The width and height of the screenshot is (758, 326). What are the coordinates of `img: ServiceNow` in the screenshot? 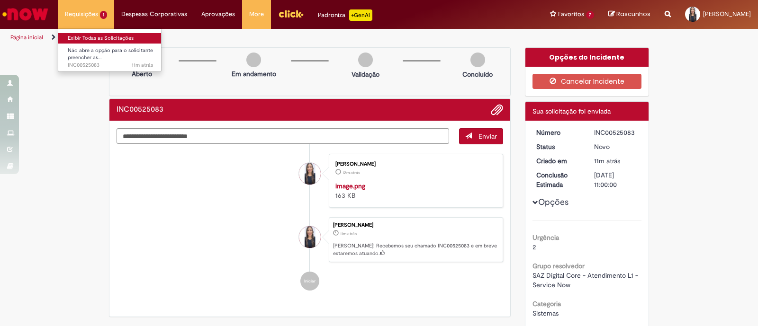 It's located at (25, 14).